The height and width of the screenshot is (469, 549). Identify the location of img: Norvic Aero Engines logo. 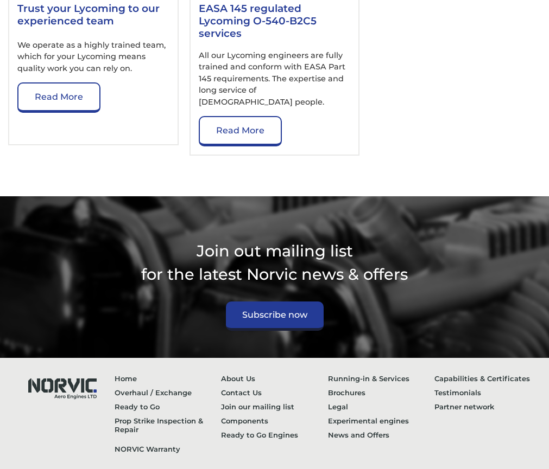
(61, 387).